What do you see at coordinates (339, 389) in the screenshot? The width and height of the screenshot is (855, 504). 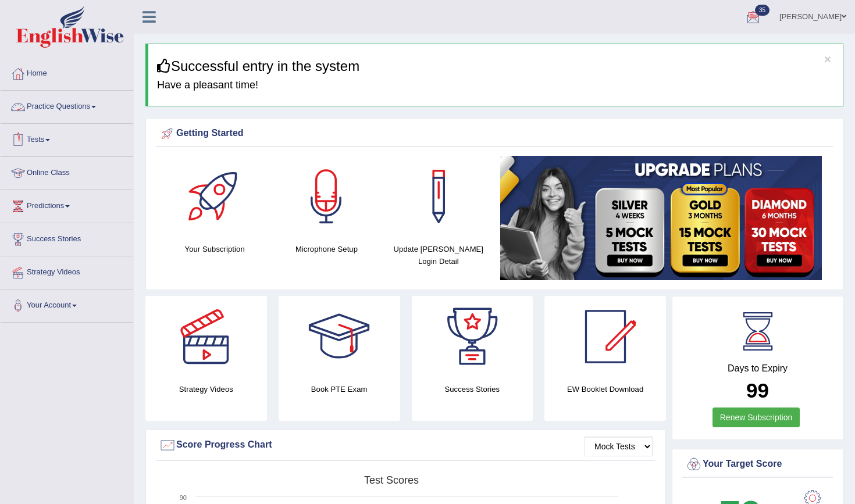 I see `h4: Book PTE Exam` at bounding box center [339, 389].